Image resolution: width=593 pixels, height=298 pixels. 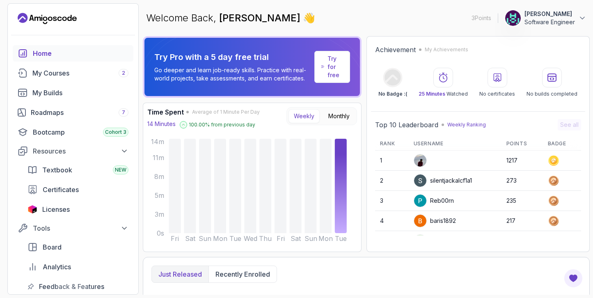 What do you see at coordinates (392, 201) in the screenshot?
I see `td: 3` at bounding box center [392, 201].